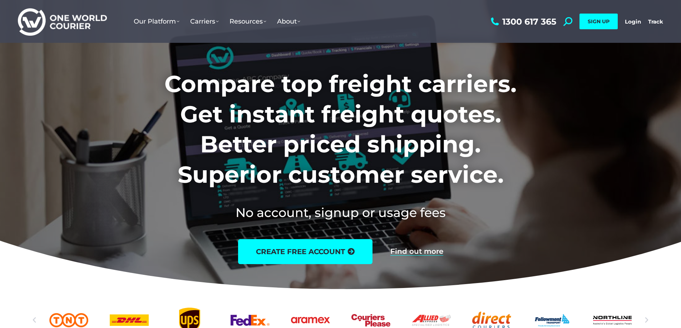  Describe the element at coordinates (417, 252) in the screenshot. I see `a: Find out more` at that location.